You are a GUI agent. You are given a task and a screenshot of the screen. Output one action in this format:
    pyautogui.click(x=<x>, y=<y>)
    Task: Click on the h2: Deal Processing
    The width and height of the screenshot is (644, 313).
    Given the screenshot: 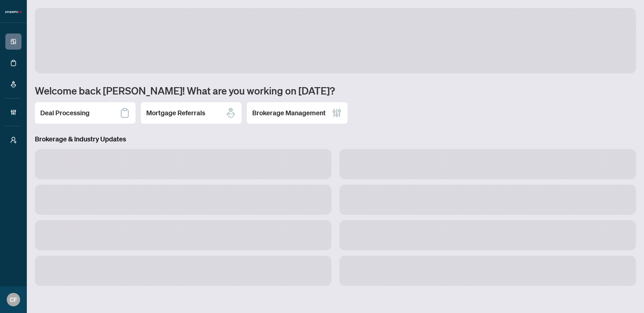 What is the action you would take?
    pyautogui.click(x=65, y=113)
    